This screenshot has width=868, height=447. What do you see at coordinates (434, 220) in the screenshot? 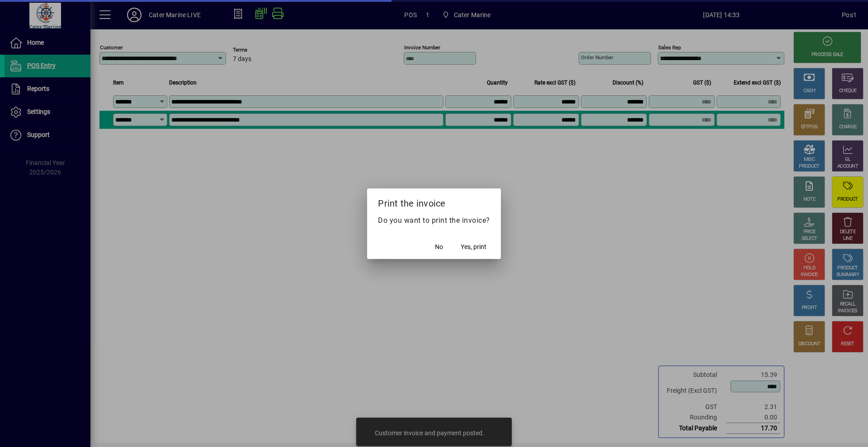
I see `p: Do you want to print the invoice?` at bounding box center [434, 220].